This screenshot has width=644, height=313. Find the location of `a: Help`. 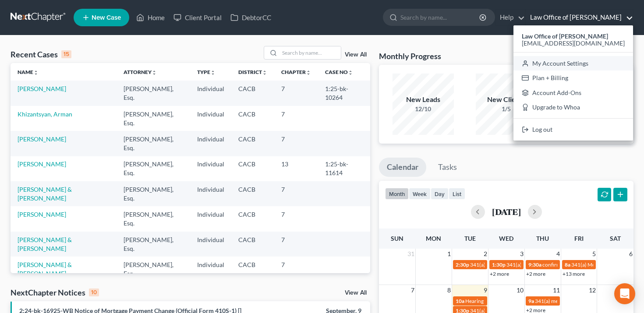

a: Help is located at coordinates (510, 17).